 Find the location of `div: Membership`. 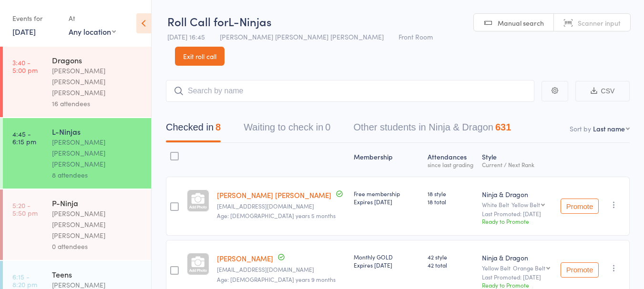

div: Membership is located at coordinates (387, 159).